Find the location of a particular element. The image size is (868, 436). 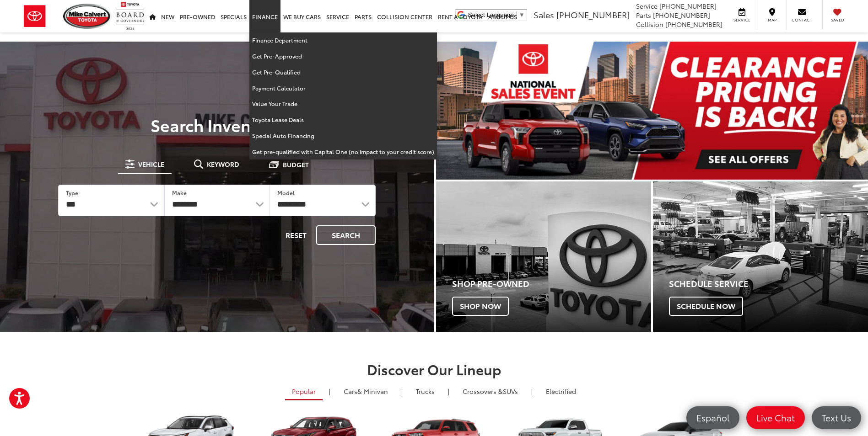

span: Saved is located at coordinates (837, 19).